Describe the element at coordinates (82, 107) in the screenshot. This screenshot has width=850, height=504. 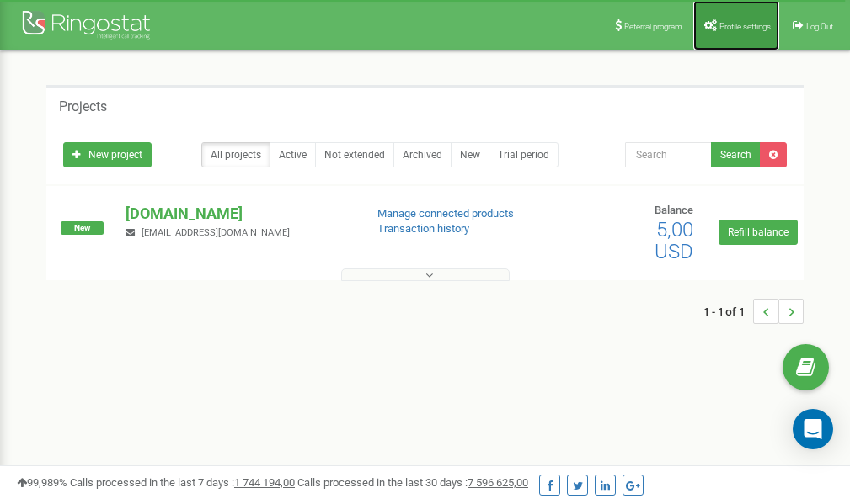
I see `h5: Projects` at that location.